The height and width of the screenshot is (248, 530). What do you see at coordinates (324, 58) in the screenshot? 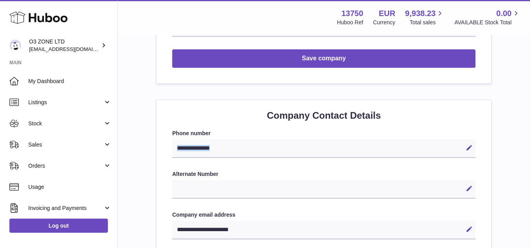
I see `button: Save company` at bounding box center [324, 58].